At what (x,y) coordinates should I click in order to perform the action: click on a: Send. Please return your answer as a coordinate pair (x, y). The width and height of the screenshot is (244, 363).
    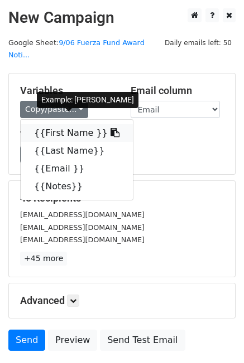
    Looking at the image, I should click on (27, 341).